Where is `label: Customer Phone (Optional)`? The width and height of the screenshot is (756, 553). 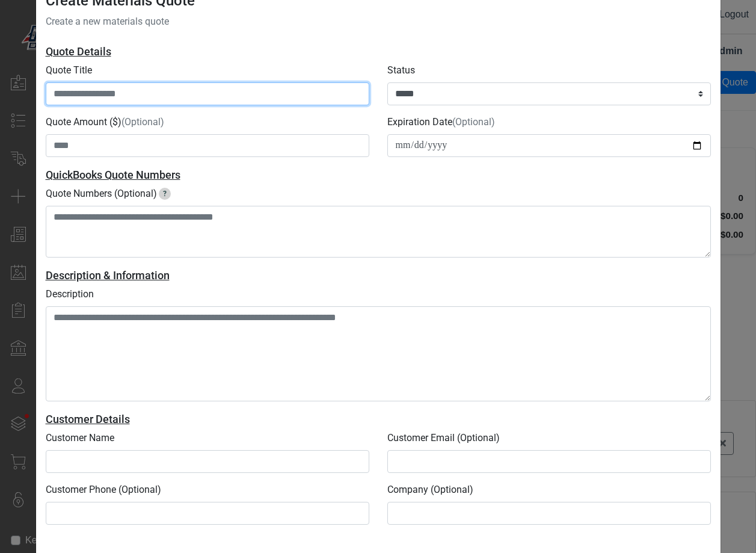
label: Customer Phone (Optional) is located at coordinates (103, 490).